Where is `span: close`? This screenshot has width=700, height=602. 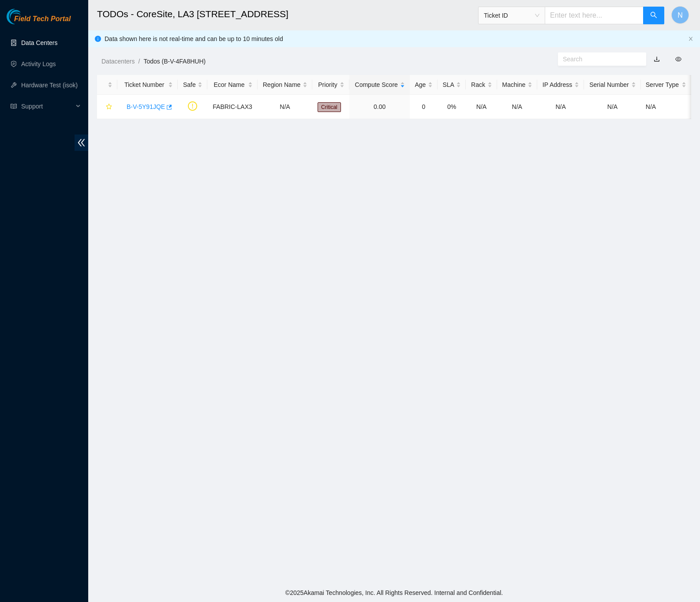 span: close is located at coordinates (691, 39).